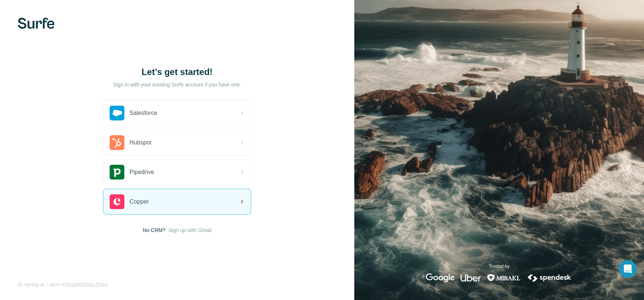  What do you see at coordinates (549, 278) in the screenshot?
I see `img: spendesk's logo` at bounding box center [549, 278].